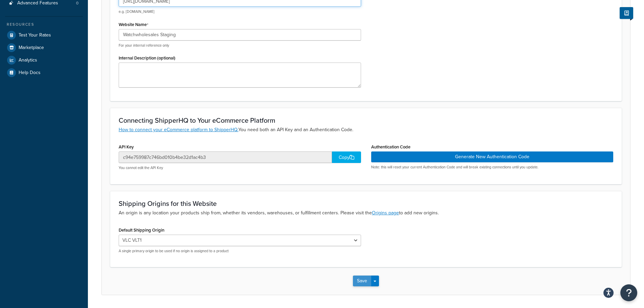 This screenshot has width=644, height=308. What do you see at coordinates (240, 168) in the screenshot?
I see `p: You cannot edit the API Key` at bounding box center [240, 168].